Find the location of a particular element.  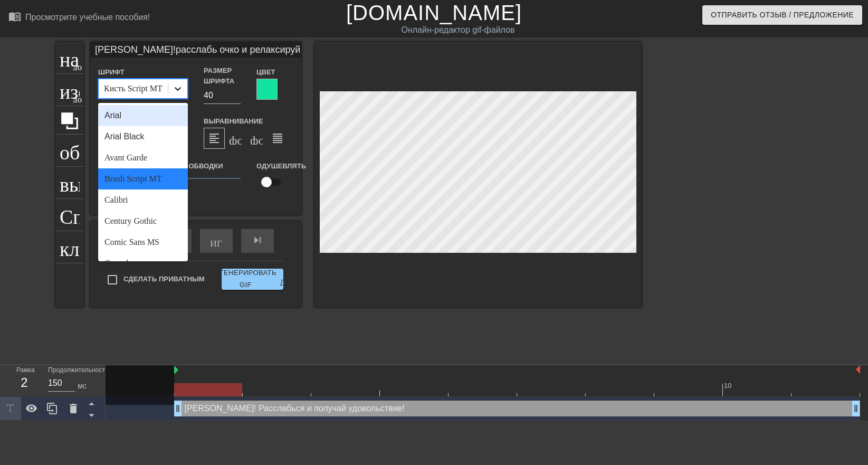

ya-tr-span: Продолжительность is located at coordinates (78, 370).